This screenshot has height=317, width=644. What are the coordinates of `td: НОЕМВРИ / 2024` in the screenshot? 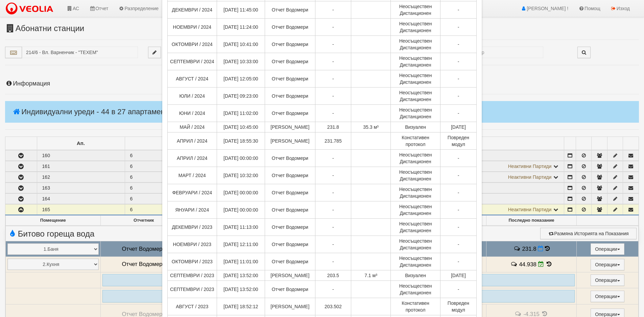 It's located at (192, 27).